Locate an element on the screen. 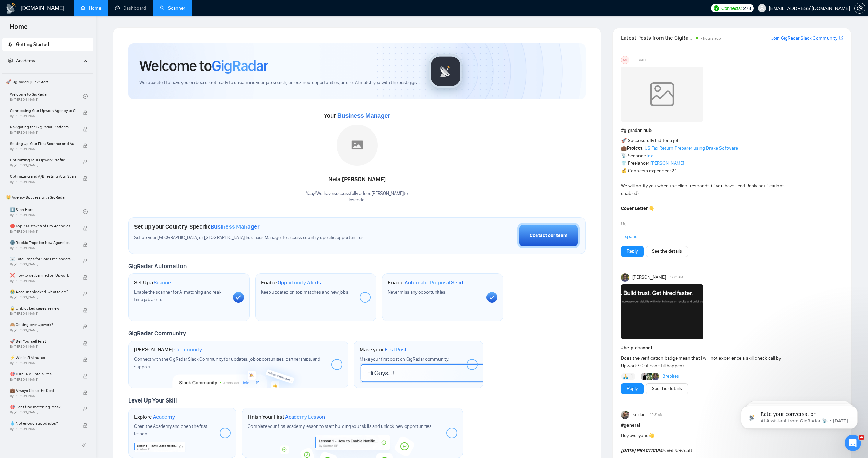 Image resolution: width=868 pixels, height=458 pixels. span: user is located at coordinates (762, 9).